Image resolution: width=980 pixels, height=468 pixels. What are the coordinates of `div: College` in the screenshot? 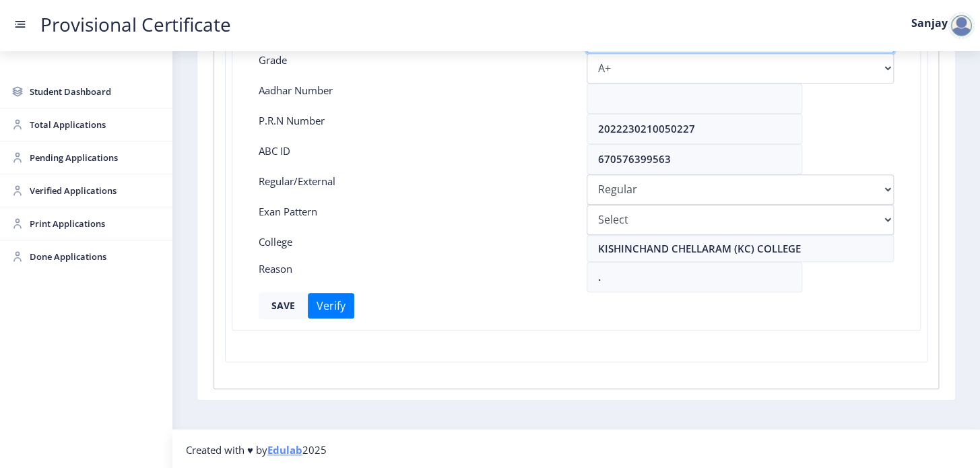 It's located at (412, 248).